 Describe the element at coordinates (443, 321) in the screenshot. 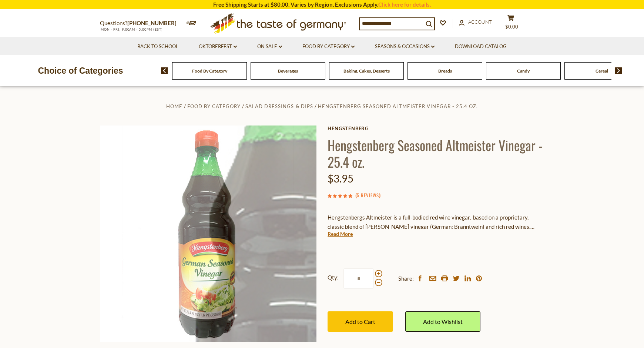

I see `a: Add to Wishlist` at that location.